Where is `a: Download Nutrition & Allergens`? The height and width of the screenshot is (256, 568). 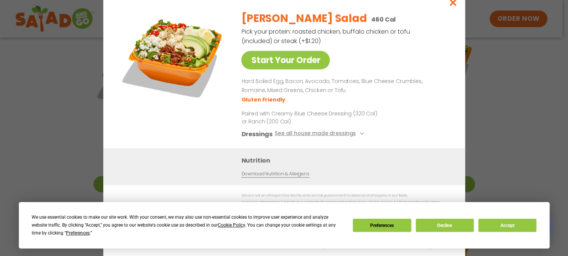
a: Download Nutrition & Allergens is located at coordinates (275, 173).